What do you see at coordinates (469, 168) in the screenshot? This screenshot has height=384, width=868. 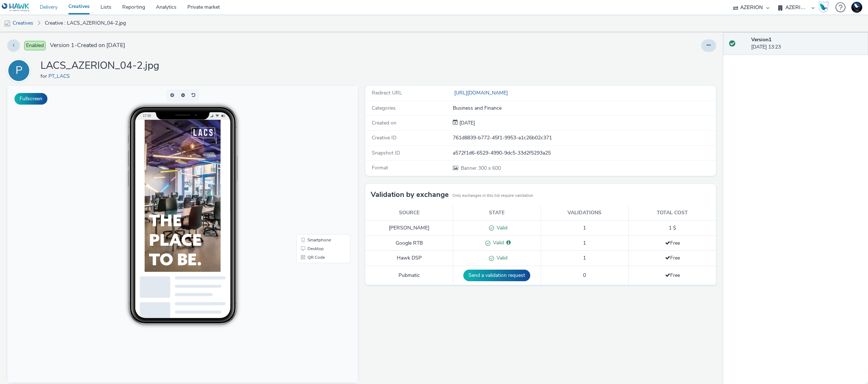 I see `span: Banner` at bounding box center [469, 168].